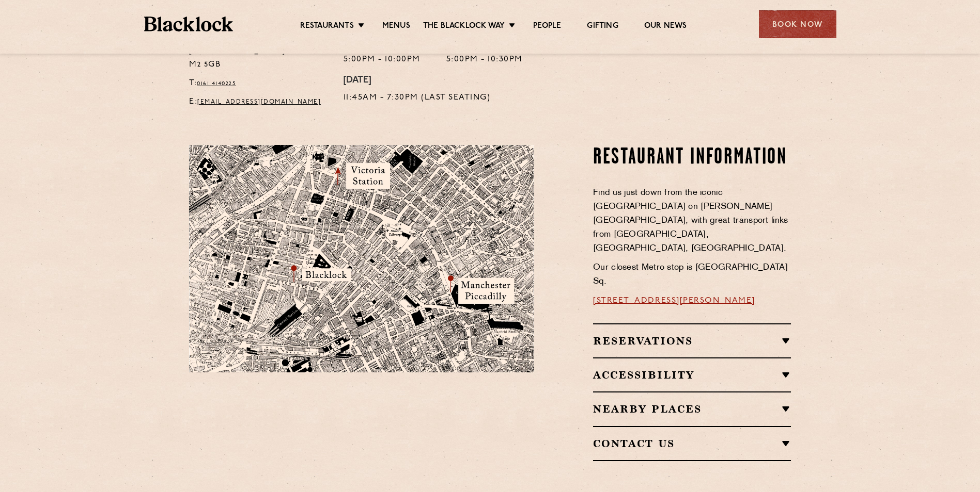 The image size is (980, 492). I want to click on a: People, so click(547, 27).